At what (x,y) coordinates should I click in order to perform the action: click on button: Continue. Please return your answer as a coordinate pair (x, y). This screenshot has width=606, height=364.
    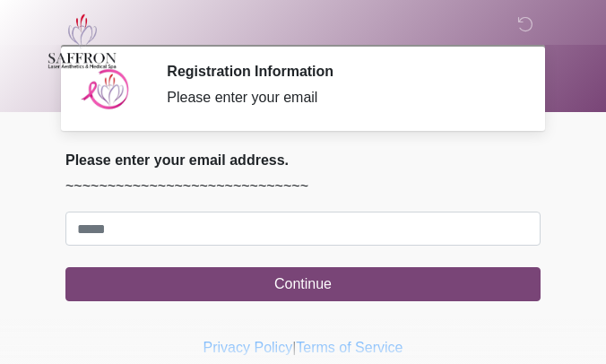
    Looking at the image, I should click on (303, 284).